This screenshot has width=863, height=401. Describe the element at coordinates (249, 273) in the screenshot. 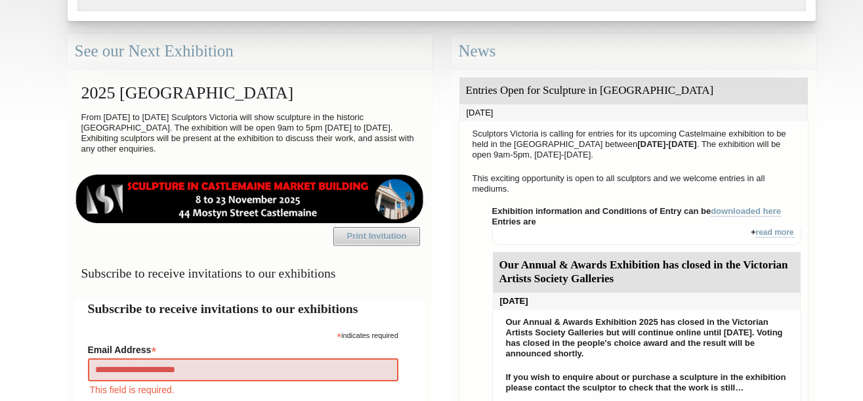

I see `h3: Subscribe to receive invitations to our exhibitions` at that location.